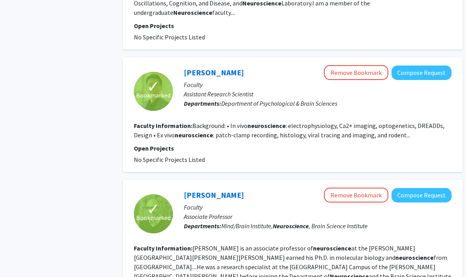  I want to click on fg-read-more: Background: • In vivo : electrophysiology, Ca2+ imaging, optogenetics, DREADDs, Design • Ex vivo ..., so click(289, 130).